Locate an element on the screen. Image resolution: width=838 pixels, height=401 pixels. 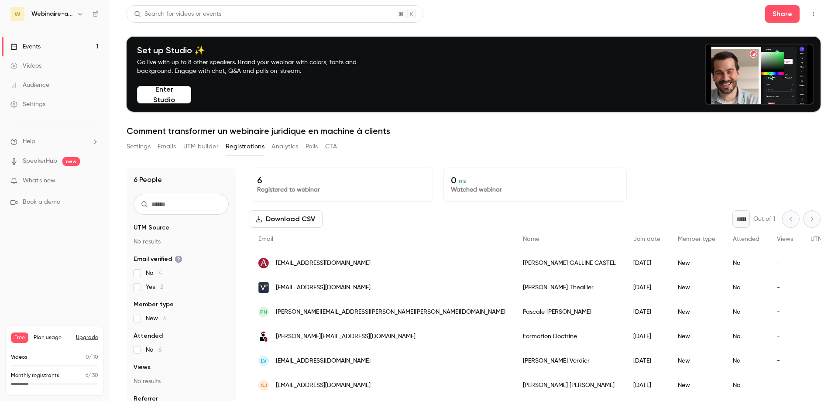
p: Watched webinar is located at coordinates (535, 190).